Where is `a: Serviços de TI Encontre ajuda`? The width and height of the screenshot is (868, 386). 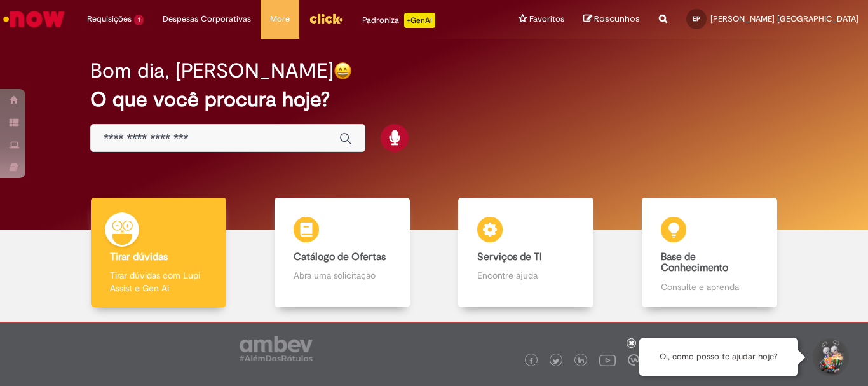
a: Serviços de TI Encontre ajuda is located at coordinates (525, 252).